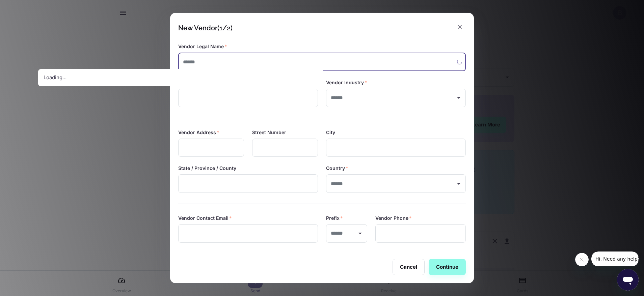  Describe the element at coordinates (269, 132) in the screenshot. I see `label: Street Number` at that location.